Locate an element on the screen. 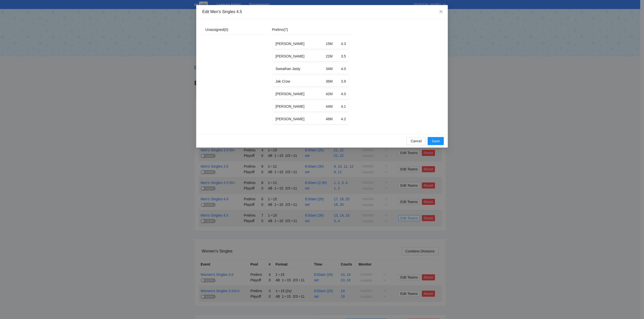 The width and height of the screenshot is (644, 319). button: Cancel is located at coordinates (416, 141).